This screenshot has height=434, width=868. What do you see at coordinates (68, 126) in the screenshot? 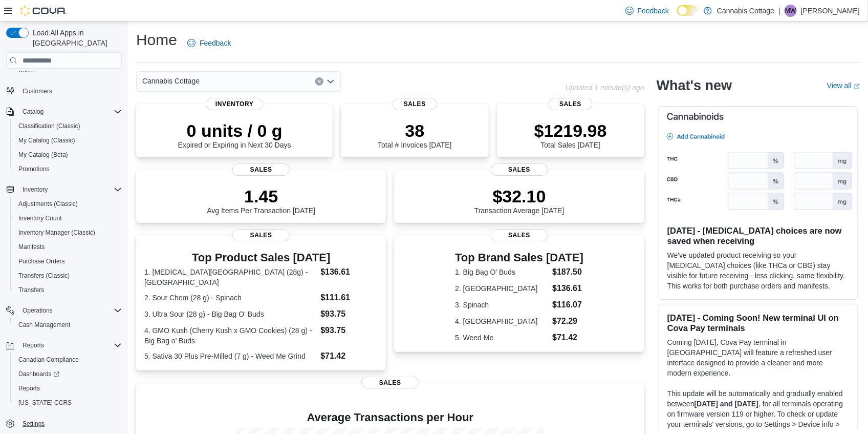
I see `span: Classification (Classic)` at bounding box center [68, 126].